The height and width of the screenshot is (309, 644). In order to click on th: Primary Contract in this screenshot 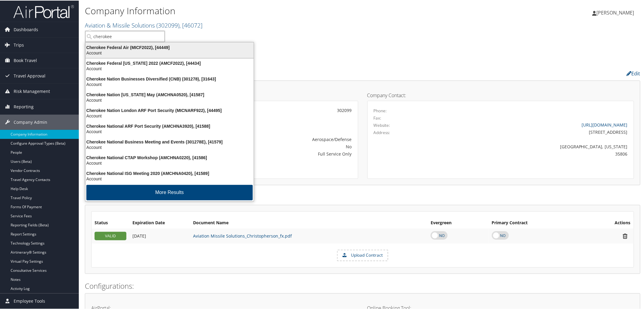, I will do `click(536, 222)`.